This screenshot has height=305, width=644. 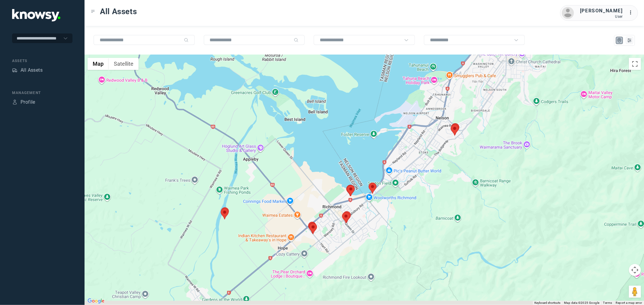 What do you see at coordinates (124, 64) in the screenshot?
I see `button: Show satellite imagery` at bounding box center [124, 64].